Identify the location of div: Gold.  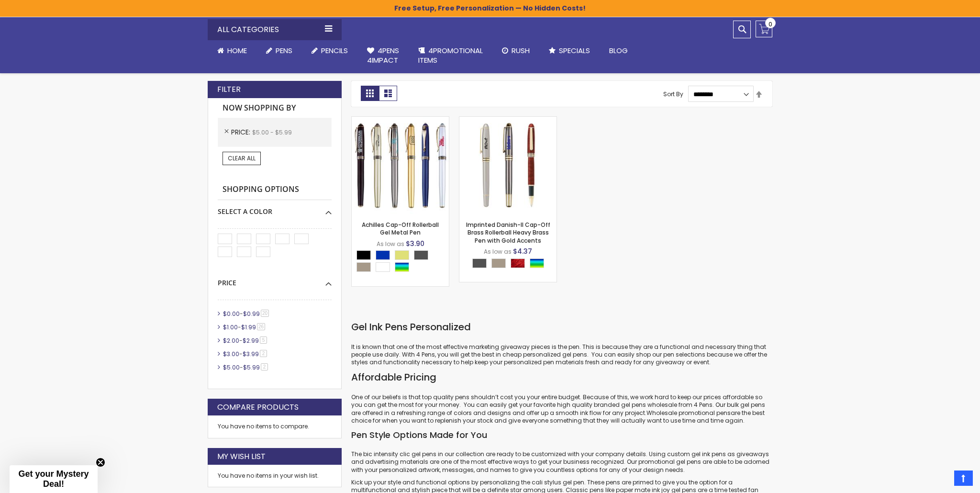
(402, 256).